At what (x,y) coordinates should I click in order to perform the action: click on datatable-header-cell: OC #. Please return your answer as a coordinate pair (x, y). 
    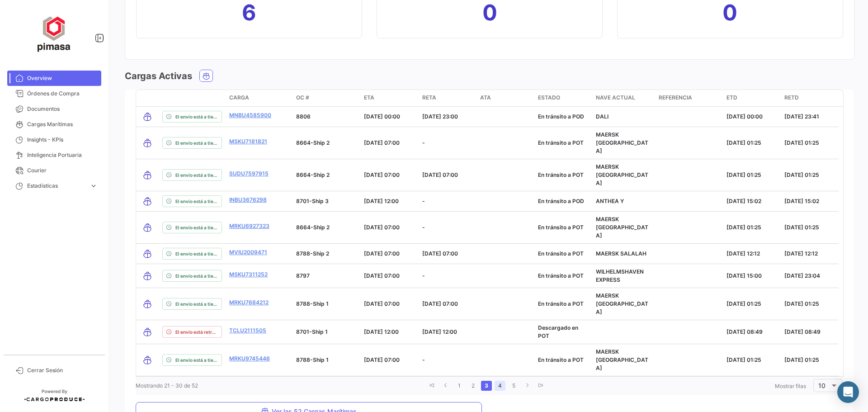
    Looking at the image, I should click on (326, 98).